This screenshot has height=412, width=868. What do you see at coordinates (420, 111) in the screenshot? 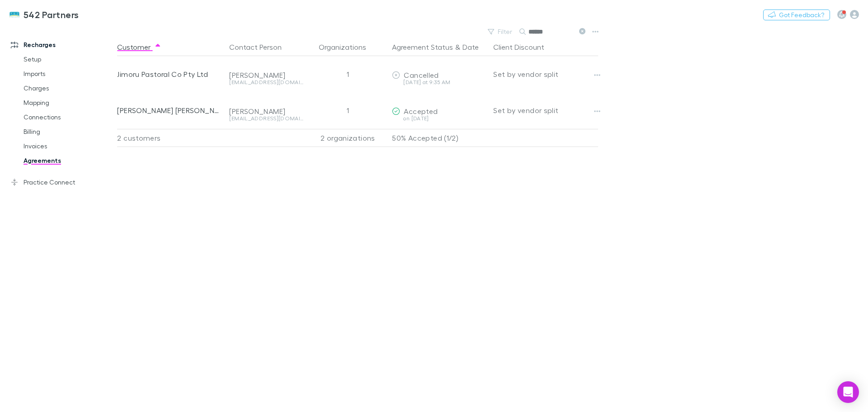
I see `span: Accepted` at bounding box center [420, 111].